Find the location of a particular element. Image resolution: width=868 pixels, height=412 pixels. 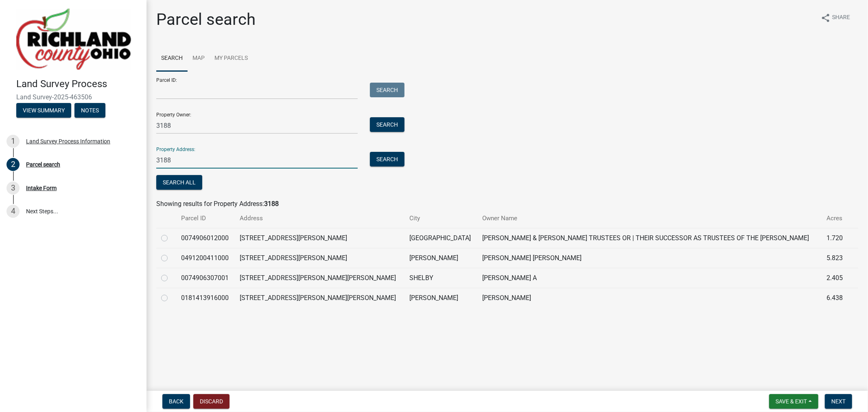

div: 4 is located at coordinates (13, 211).